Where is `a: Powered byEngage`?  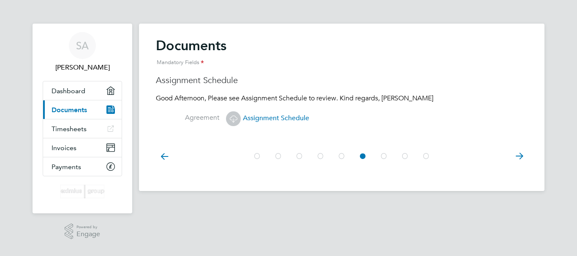 a: Powered byEngage is located at coordinates (82, 232).